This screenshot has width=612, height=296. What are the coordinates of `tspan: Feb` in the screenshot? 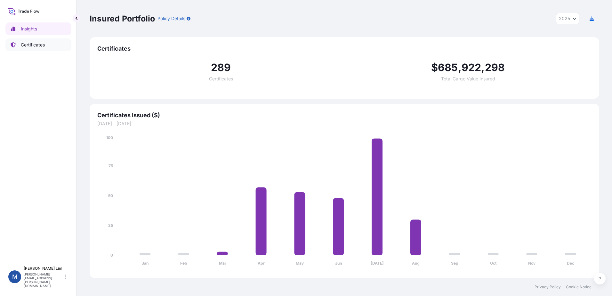 It's located at (184, 263).